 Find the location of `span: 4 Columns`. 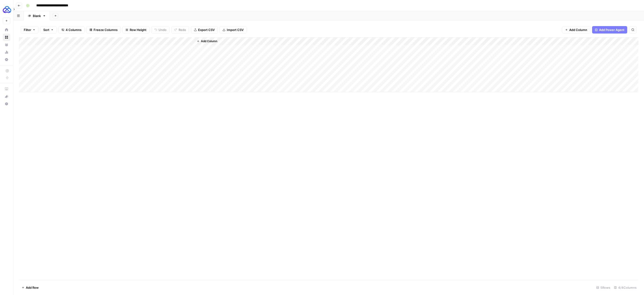

span: 4 Columns is located at coordinates (74, 30).